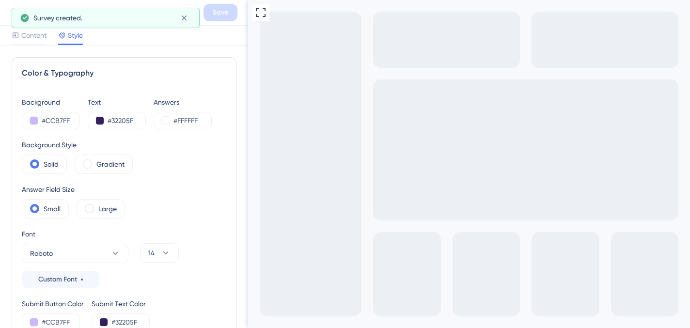  Describe the element at coordinates (58, 280) in the screenshot. I see `span: Custom Font` at that location.